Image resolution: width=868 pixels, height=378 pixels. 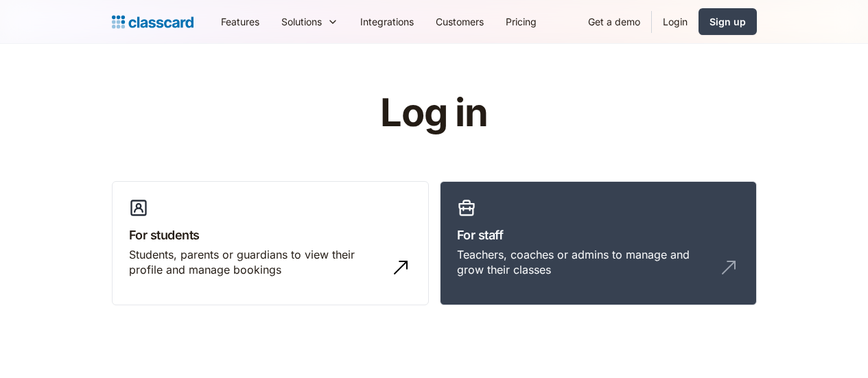 I want to click on div: Students, parents or guardians to view their profile and manage bookings, so click(x=257, y=262).